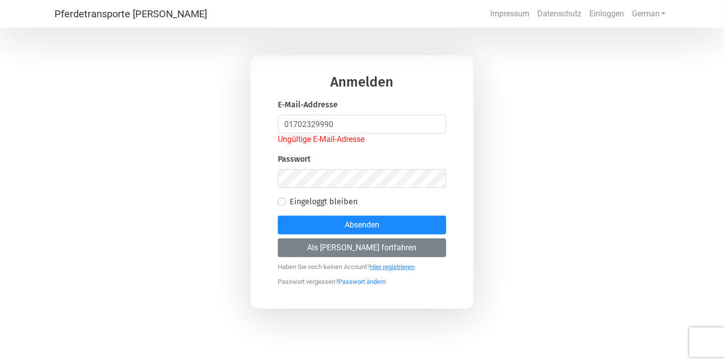  Describe the element at coordinates (294, 159) in the screenshot. I see `label: Passwort` at that location.